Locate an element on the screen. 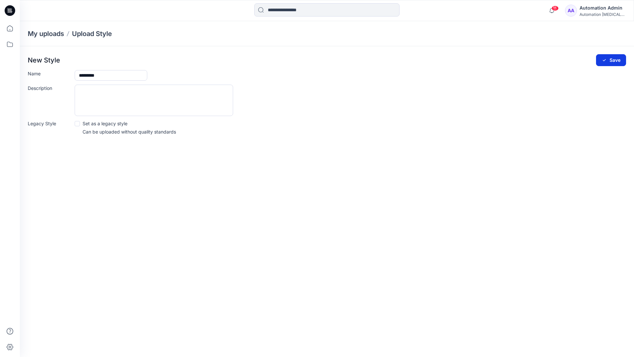  p: New Style is located at coordinates (44, 60).